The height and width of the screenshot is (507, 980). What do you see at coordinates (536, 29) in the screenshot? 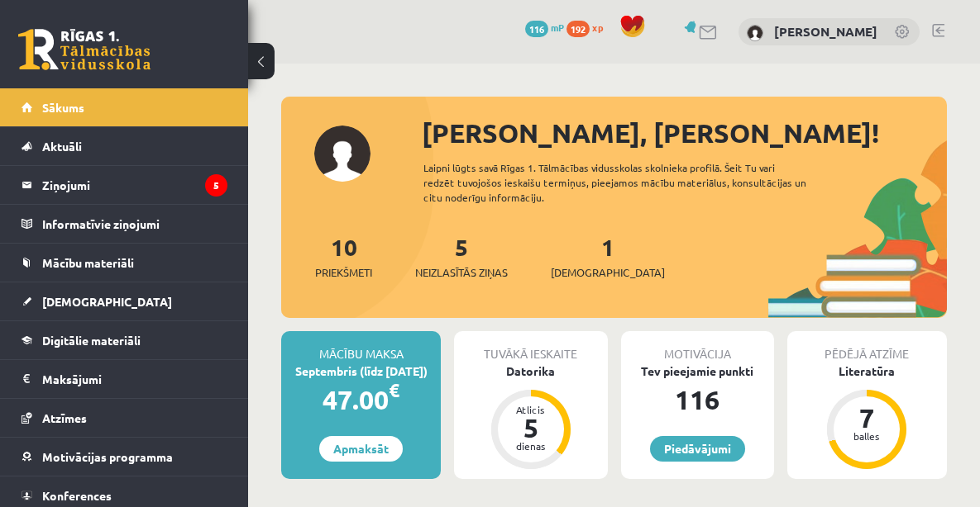
I see `span: 116` at bounding box center [536, 29].